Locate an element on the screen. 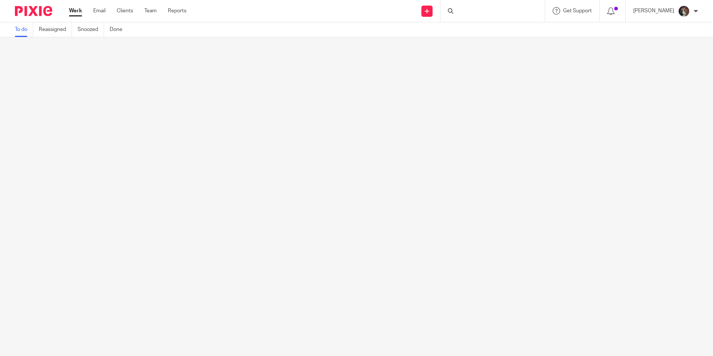 This screenshot has width=713, height=356. a: Work is located at coordinates (75, 11).